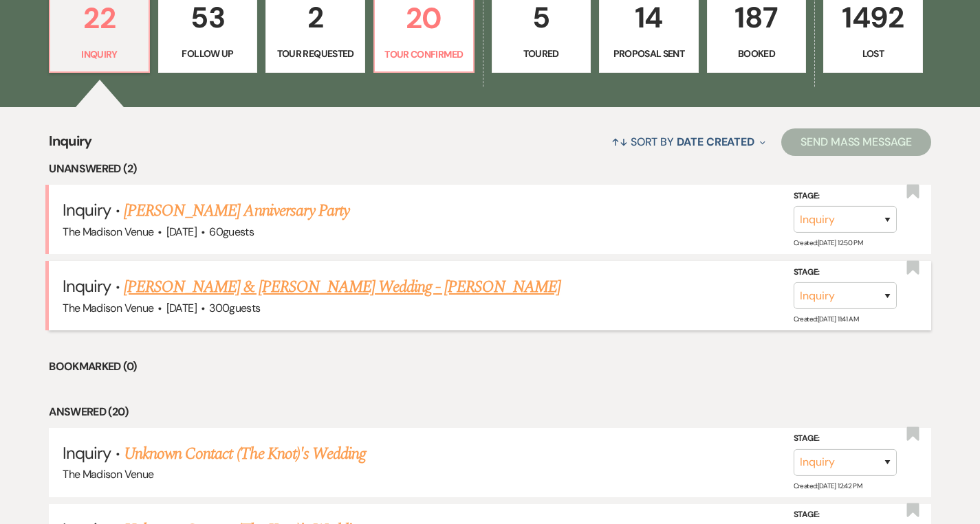 This screenshot has width=980, height=524. I want to click on span: 60 guests, so click(231, 232).